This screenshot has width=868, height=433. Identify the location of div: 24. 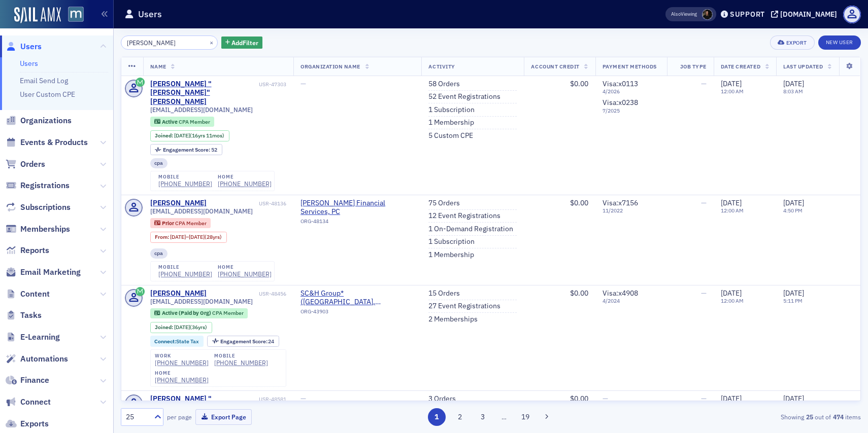
(247, 341).